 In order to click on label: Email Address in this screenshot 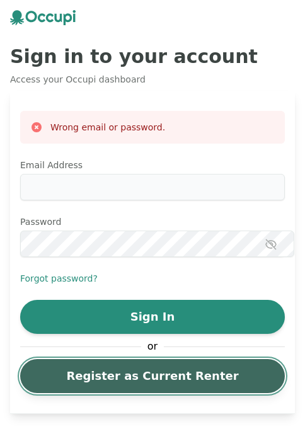, I will do `click(152, 165)`.